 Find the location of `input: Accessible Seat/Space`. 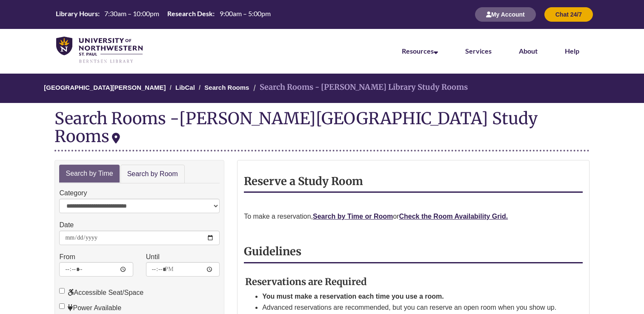

input: Accessible Seat/Space is located at coordinates (62, 290).